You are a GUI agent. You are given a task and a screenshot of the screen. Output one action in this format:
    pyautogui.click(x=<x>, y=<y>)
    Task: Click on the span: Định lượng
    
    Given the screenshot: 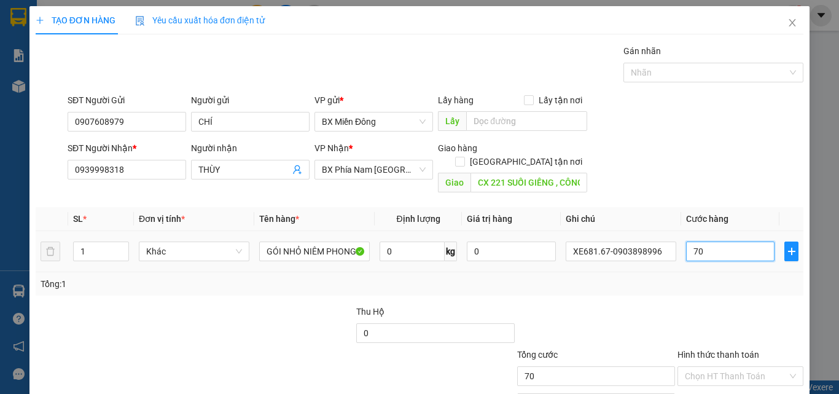 What is the action you would take?
    pyautogui.click(x=418, y=219)
    